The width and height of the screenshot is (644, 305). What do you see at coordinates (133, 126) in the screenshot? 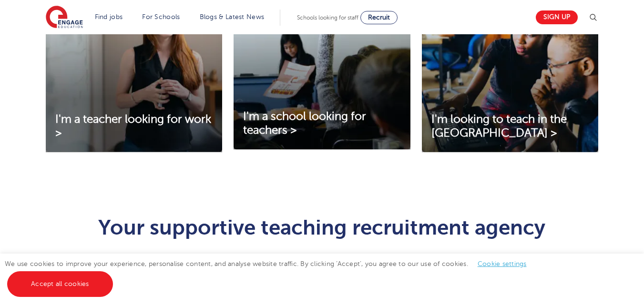
I see `span: I'm a teacher looking for work >` at bounding box center [133, 126].